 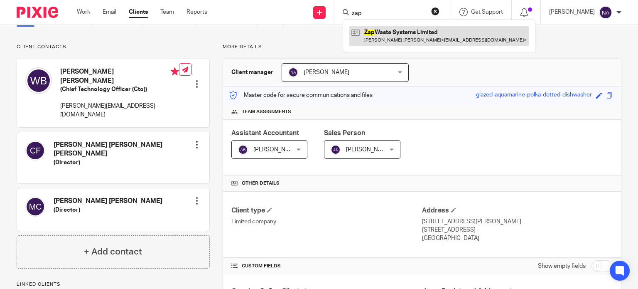 I want to click on a: Clients, so click(x=138, y=12).